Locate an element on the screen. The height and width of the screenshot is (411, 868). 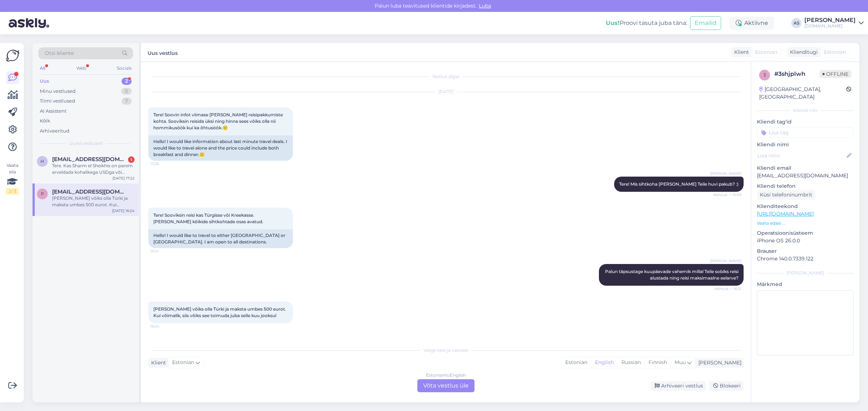
div: Finnish is located at coordinates (657, 363).